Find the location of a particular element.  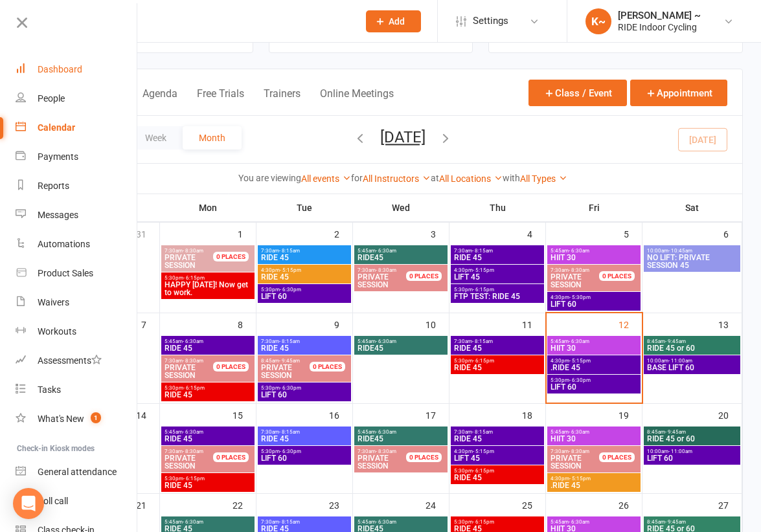

span: .RIDE 45 is located at coordinates (594, 486).